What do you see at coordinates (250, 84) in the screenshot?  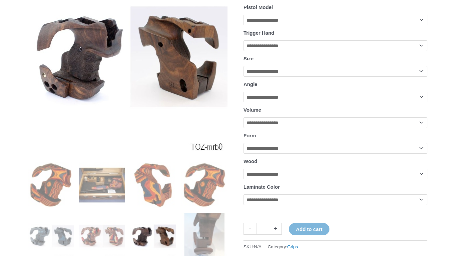 I see `label: Angle` at bounding box center [250, 84].